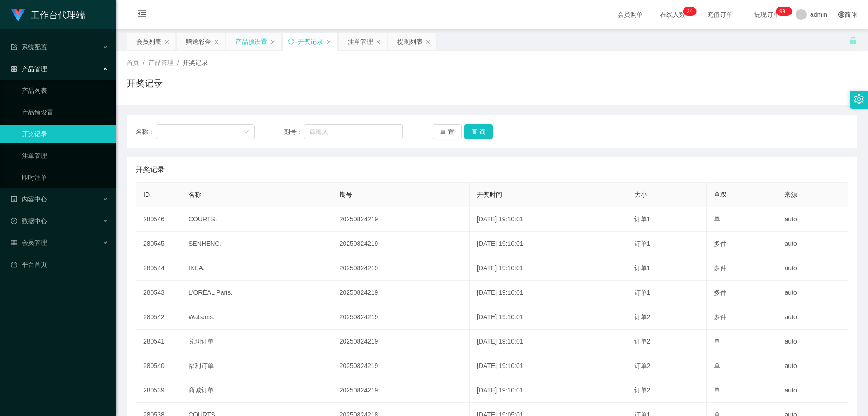 The height and width of the screenshot is (416, 868). I want to click on a: 开奖记录, so click(65, 134).